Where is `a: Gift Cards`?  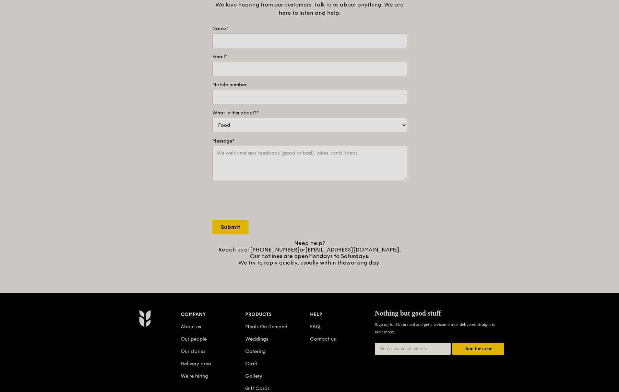
a: Gift Cards is located at coordinates (257, 388).